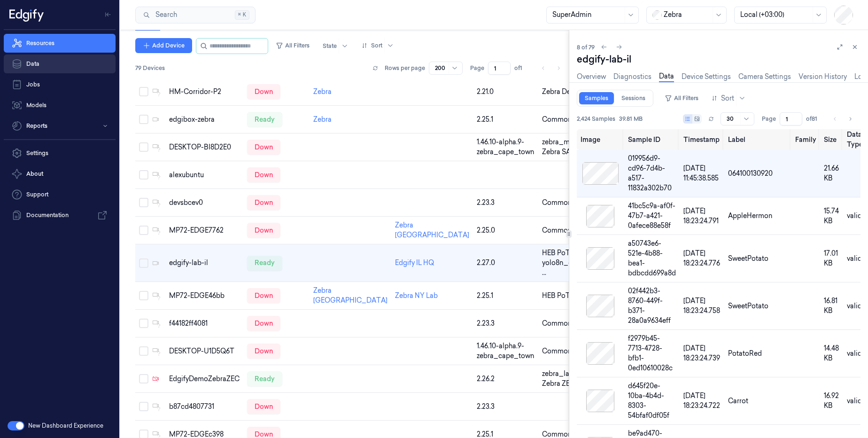 The image size is (868, 438). I want to click on th: Image, so click(601, 139).